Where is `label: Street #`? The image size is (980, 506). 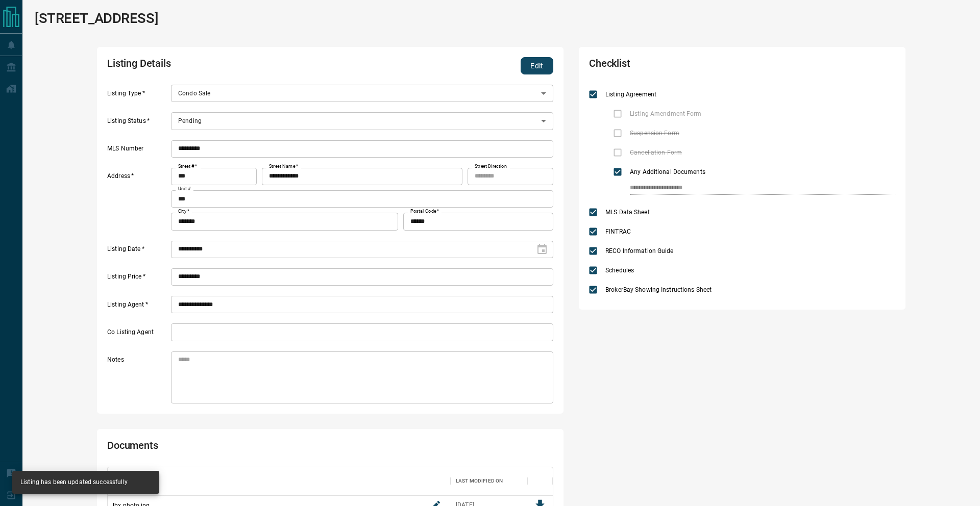 label: Street # is located at coordinates (188, 166).